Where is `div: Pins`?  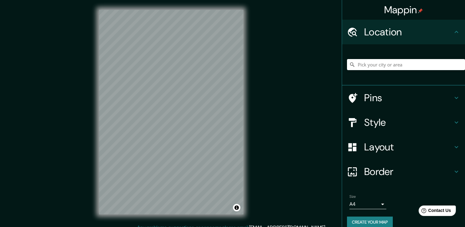
div: Pins is located at coordinates (404, 98).